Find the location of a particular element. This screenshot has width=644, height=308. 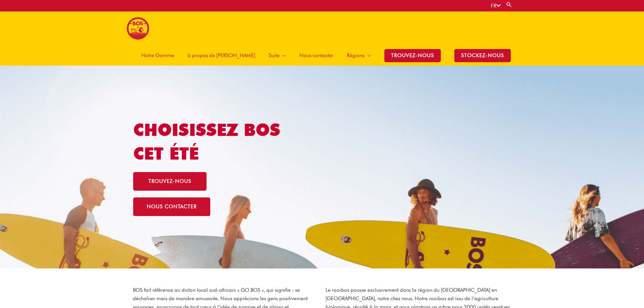

span: trouvez-nous is located at coordinates (170, 181).